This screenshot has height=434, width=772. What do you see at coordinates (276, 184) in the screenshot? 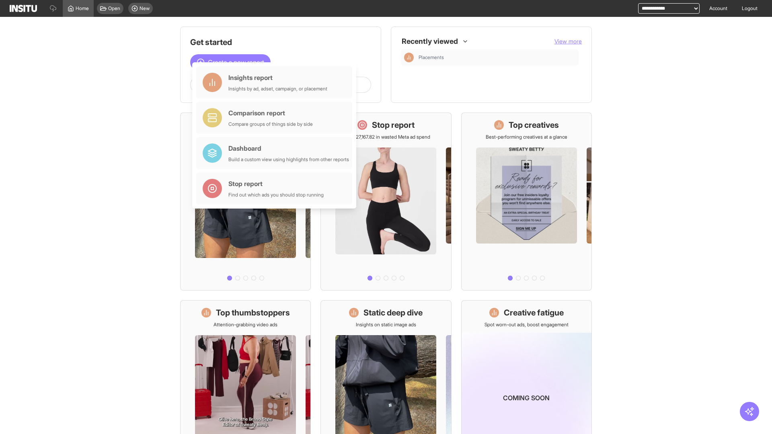
I see `div: Stop report` at bounding box center [276, 184].